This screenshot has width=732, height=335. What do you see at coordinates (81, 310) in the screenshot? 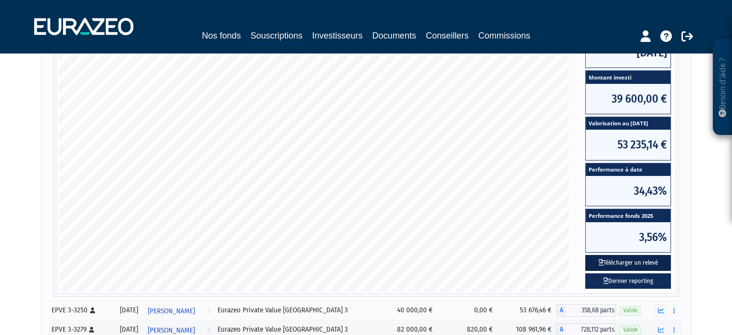
I see `div: EPVE 3-3250` at bounding box center [81, 310].